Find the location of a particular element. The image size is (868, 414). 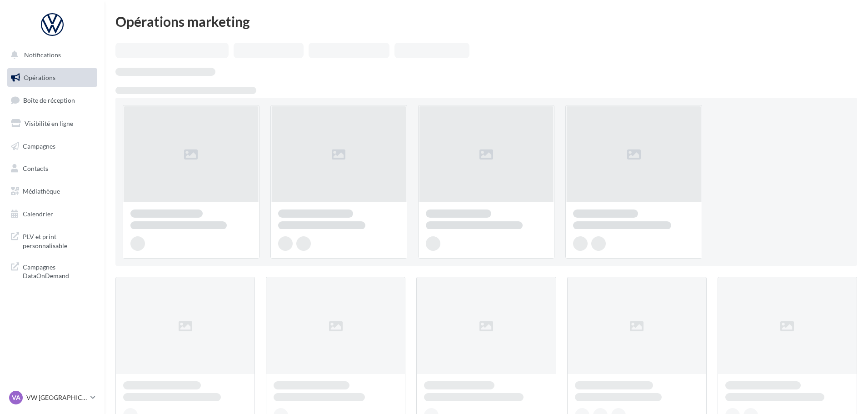

a: Boîte de réception is located at coordinates (52, 100).